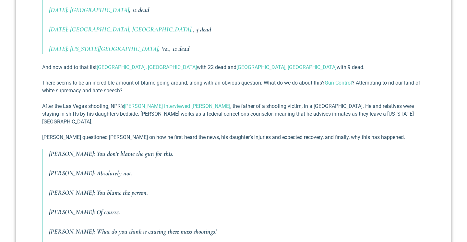 The image size is (467, 242). Describe the element at coordinates (338, 83) in the screenshot. I see `a: Gun Control` at that location.